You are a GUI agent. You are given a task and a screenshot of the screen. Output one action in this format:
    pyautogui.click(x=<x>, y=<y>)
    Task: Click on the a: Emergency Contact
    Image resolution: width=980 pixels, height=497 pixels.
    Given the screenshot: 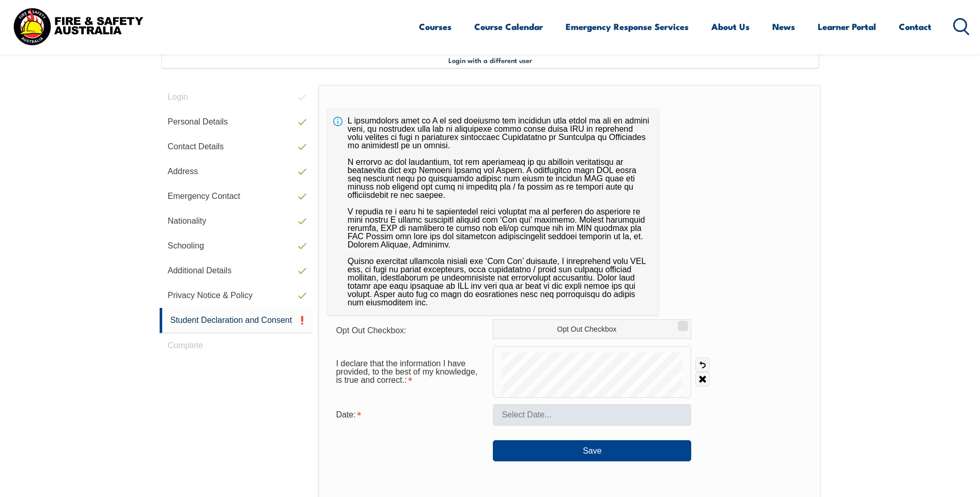 What is the action you would take?
    pyautogui.click(x=236, y=196)
    